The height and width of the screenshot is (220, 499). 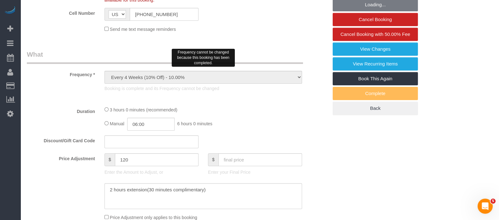 What do you see at coordinates (144, 110) in the screenshot?
I see `span: 3 hours 0 minutes (recommended)` at bounding box center [144, 110].